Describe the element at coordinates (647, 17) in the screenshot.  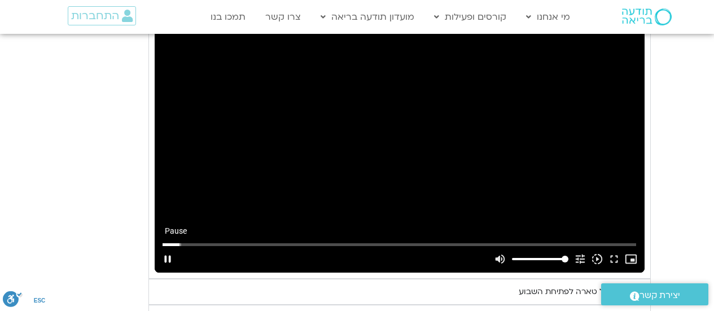
I see `img: תודעה בריאה` at that location.